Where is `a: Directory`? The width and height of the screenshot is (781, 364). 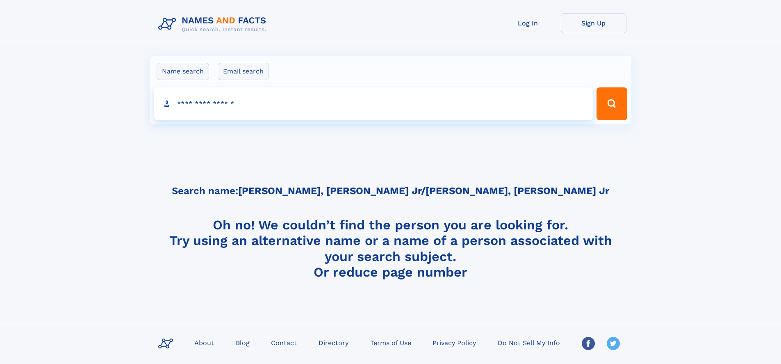
a: Directory is located at coordinates (333, 342).